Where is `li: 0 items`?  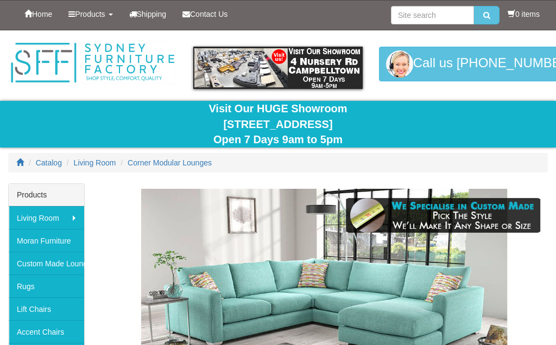
li: 0 items is located at coordinates (523, 14).